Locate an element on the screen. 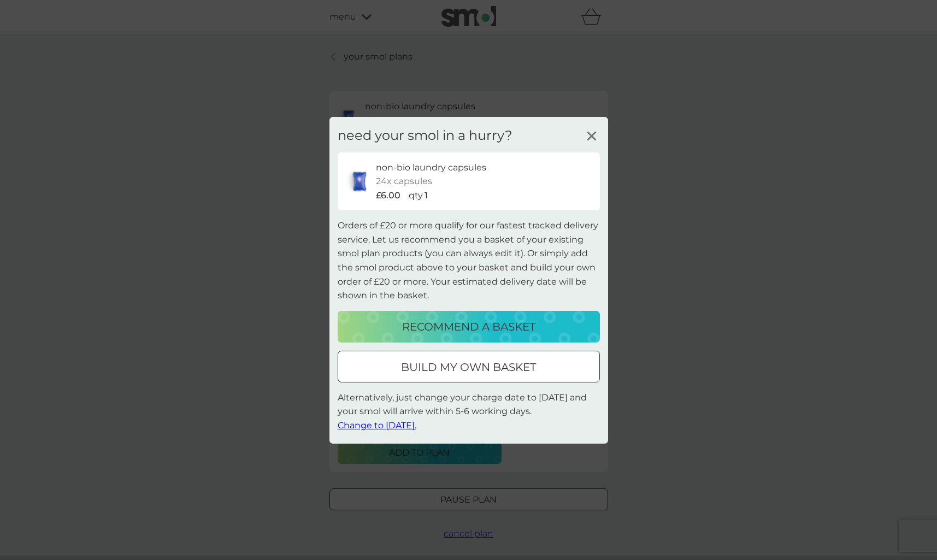 The width and height of the screenshot is (937, 560). p: 1 is located at coordinates (426, 195).